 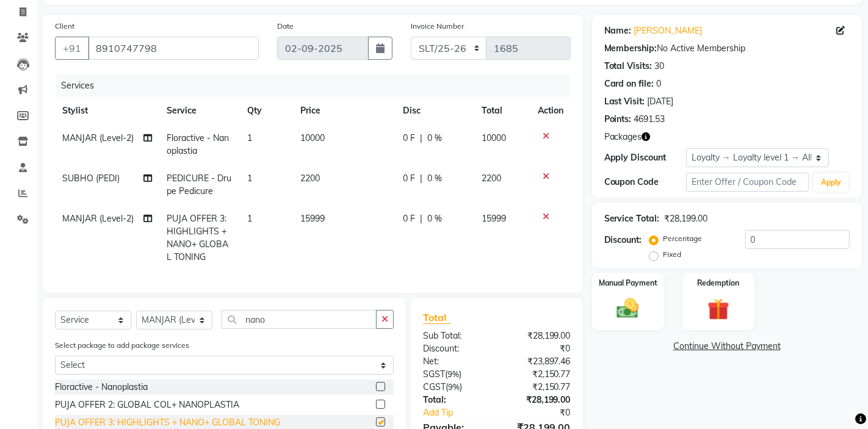 What do you see at coordinates (107, 110) in the screenshot?
I see `th: Stylist` at bounding box center [107, 110].